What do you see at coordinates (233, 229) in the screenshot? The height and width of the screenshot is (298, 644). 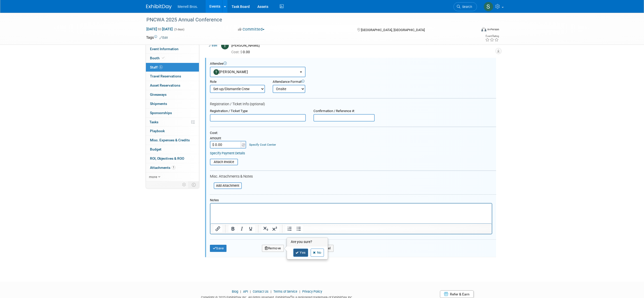 I see `button: Bold` at bounding box center [233, 229].